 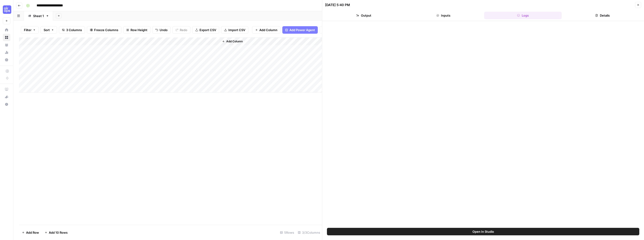 What do you see at coordinates (30, 30) in the screenshot?
I see `button: Filter` at bounding box center [30, 30].